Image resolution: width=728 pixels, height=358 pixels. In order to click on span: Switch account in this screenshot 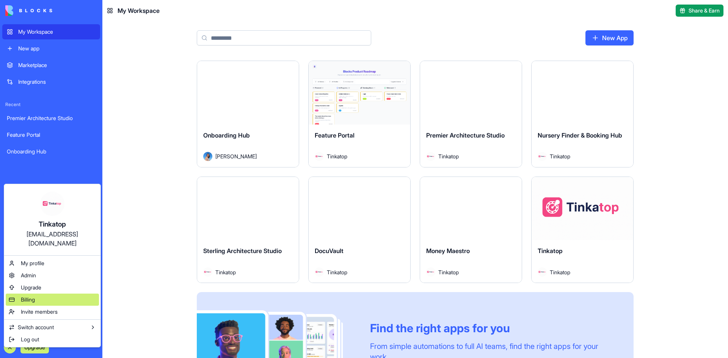, I will do `click(36, 327)`.